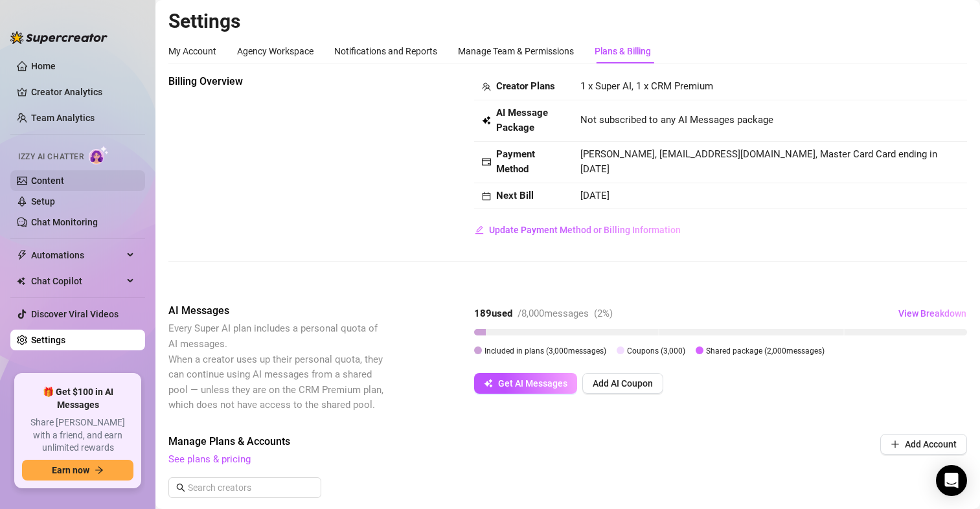 This screenshot has height=509, width=980. What do you see at coordinates (47, 181) in the screenshot?
I see `a: Content` at bounding box center [47, 181].